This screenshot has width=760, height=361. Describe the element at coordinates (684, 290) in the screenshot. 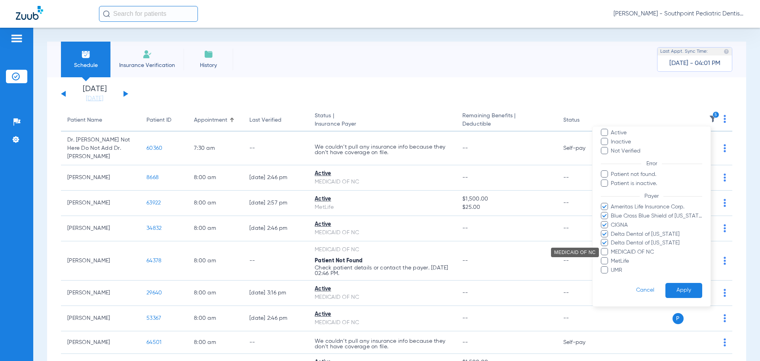

I see `button: Apply` at that location.